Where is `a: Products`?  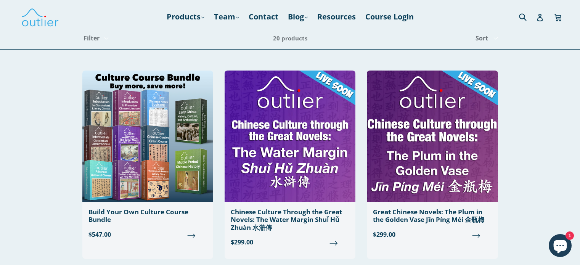
a: Products is located at coordinates (185, 17).